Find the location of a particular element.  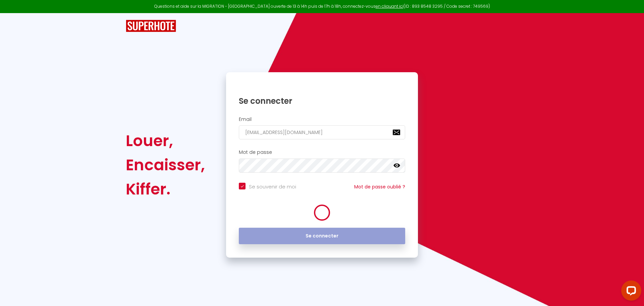

img: SuperHote logo is located at coordinates (151, 26).